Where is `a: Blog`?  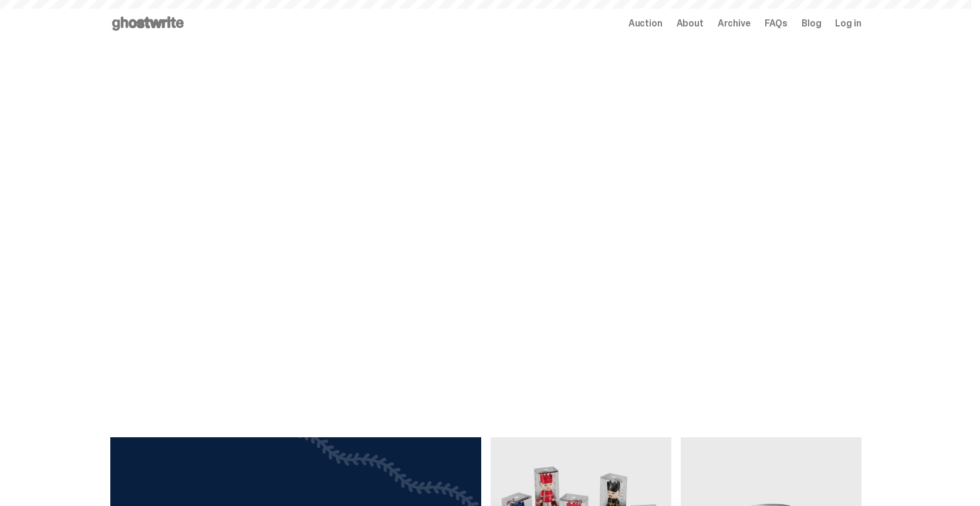
a: Blog is located at coordinates (811, 23).